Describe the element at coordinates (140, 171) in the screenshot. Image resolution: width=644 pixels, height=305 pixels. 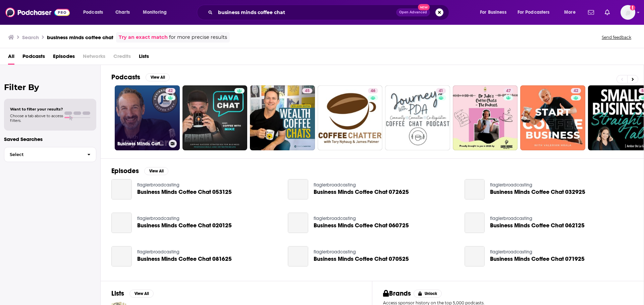
I see `a: EpisodesView All` at that location.